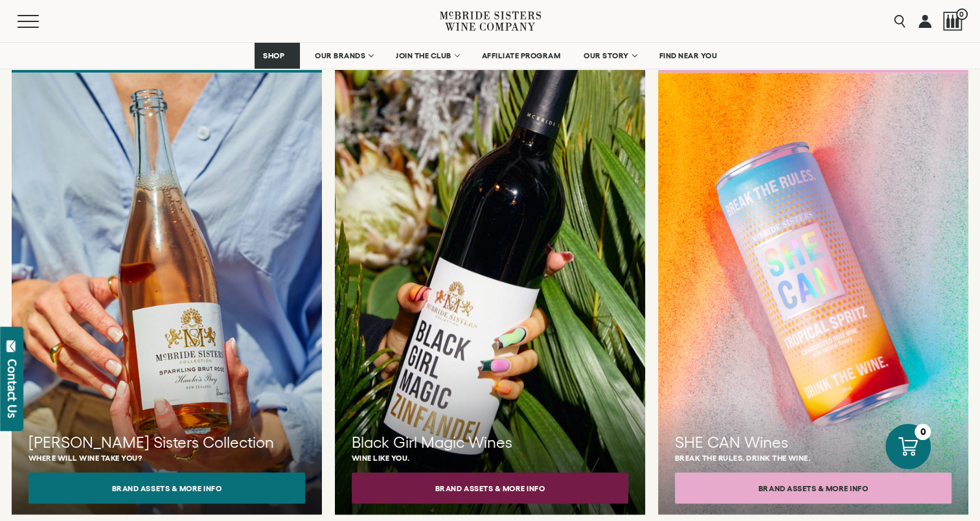  I want to click on a: OUR BRANDS, so click(343, 56).